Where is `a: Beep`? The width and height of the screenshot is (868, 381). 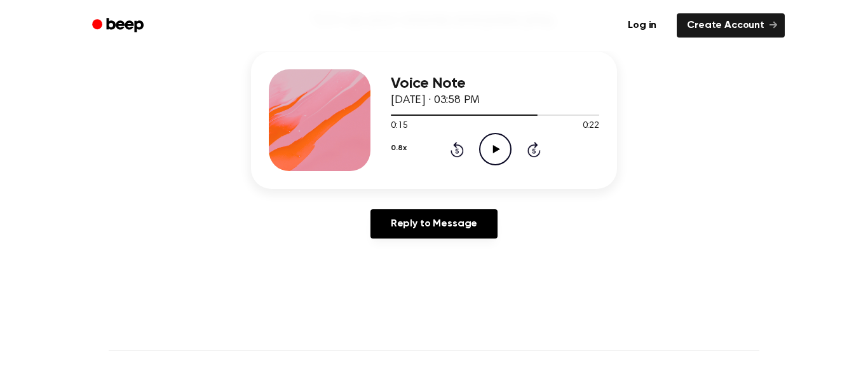
a: Beep is located at coordinates (119, 26).